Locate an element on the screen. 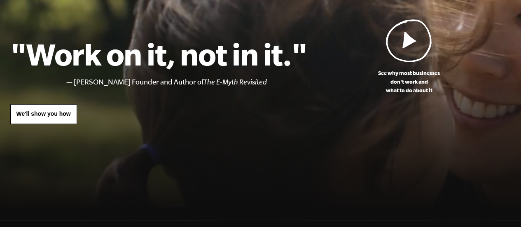  a: We'll show you how is located at coordinates (44, 114).